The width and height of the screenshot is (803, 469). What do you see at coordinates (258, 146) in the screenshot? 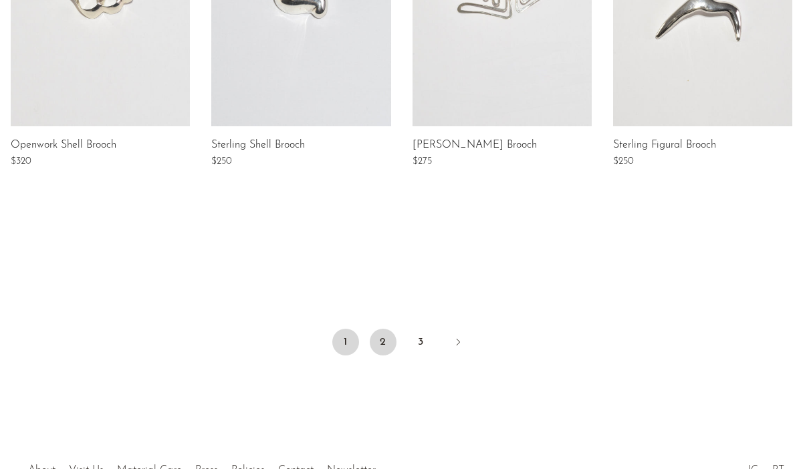
I see `a: Sterling Shell Brooch` at bounding box center [258, 146].